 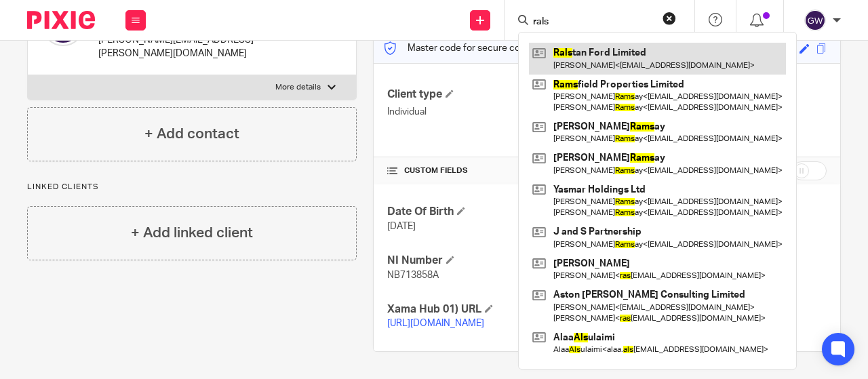 I want to click on p: Individual, so click(x=497, y=112).